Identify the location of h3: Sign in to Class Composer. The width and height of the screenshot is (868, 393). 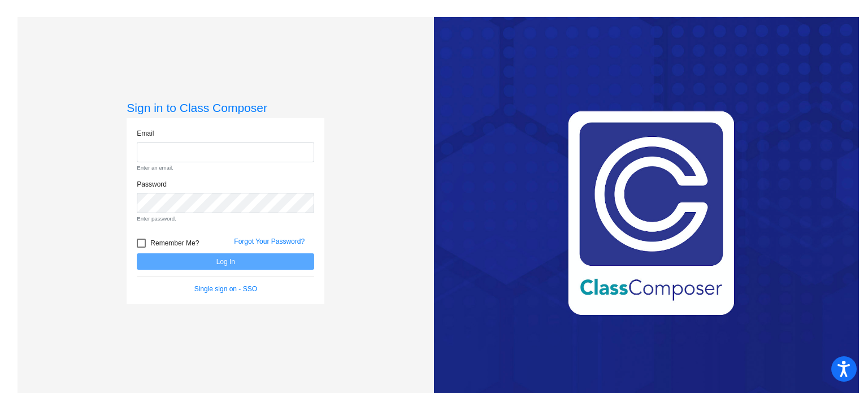
(226, 108).